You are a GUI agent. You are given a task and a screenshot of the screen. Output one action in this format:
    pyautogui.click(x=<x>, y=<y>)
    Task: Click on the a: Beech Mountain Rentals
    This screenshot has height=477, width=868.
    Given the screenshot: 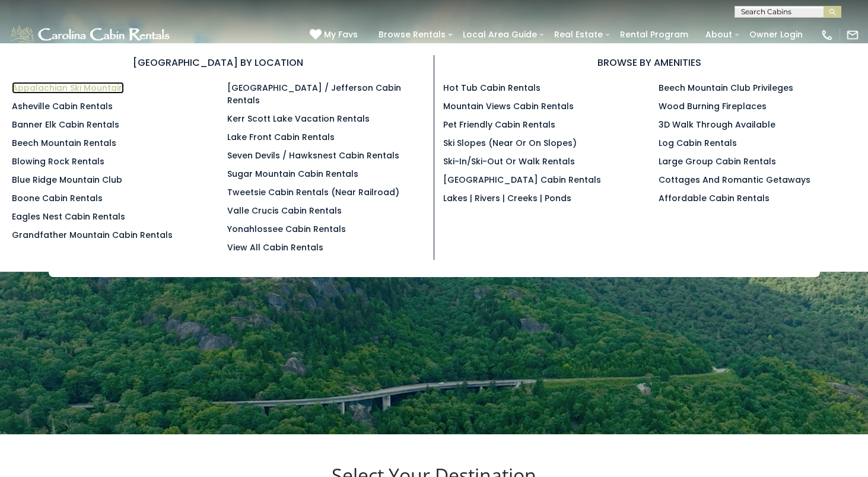 What is the action you would take?
    pyautogui.click(x=64, y=143)
    